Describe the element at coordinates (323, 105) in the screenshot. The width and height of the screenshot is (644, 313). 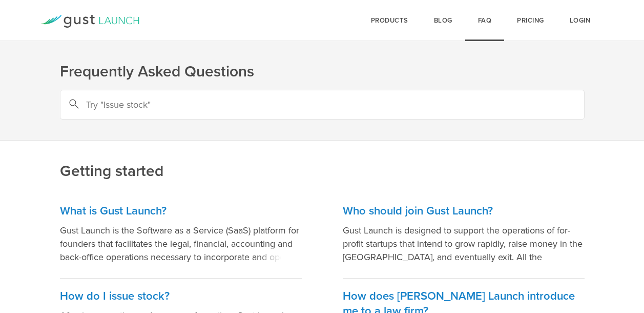
I see `input: Try "Issue stock"` at that location.